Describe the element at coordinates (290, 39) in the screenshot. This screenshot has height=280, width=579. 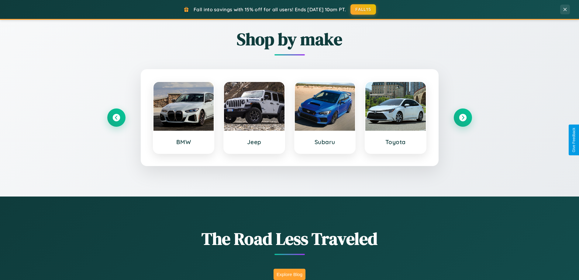
I see `h2: Shop by make` at that location.